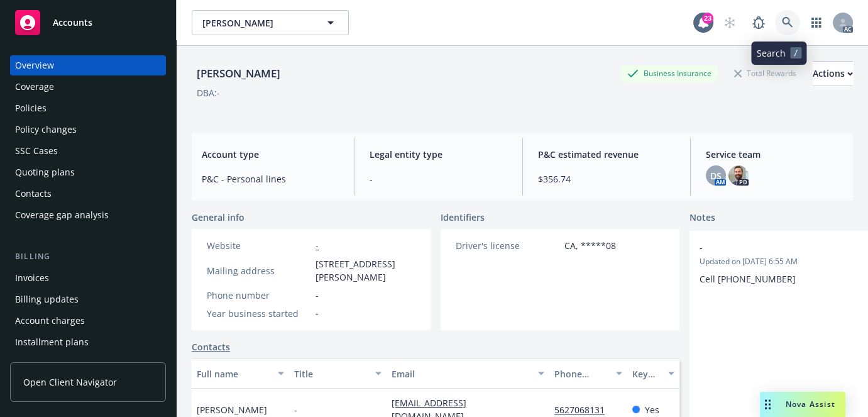  I want to click on a: Start snowing, so click(730, 23).